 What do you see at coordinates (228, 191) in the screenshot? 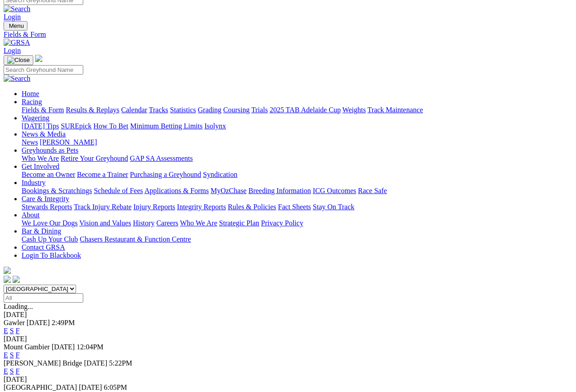
I see `a: MyOzChase` at bounding box center [228, 191].